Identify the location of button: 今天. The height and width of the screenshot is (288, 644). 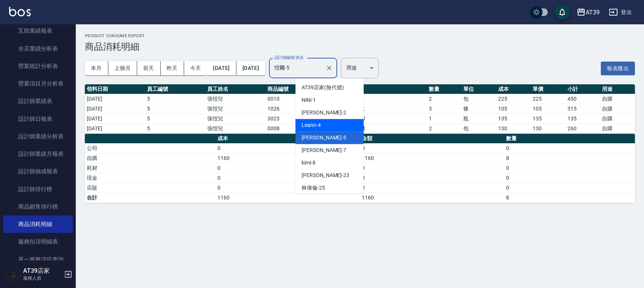
(196, 68).